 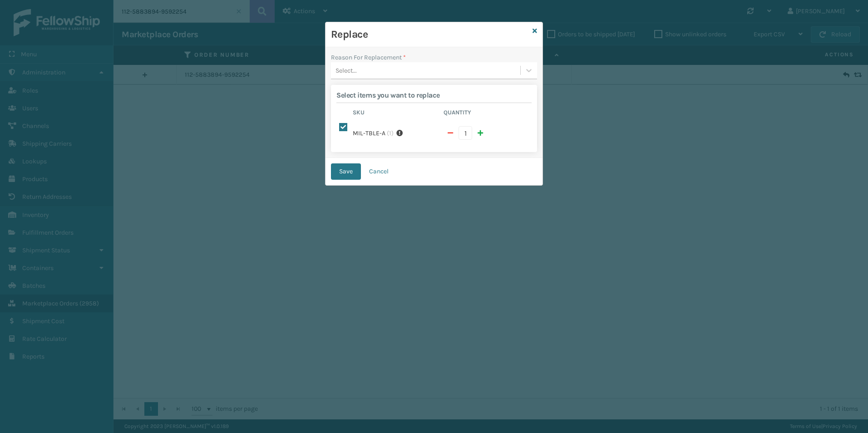 I want to click on label: Reason For Replacement, so click(x=368, y=57).